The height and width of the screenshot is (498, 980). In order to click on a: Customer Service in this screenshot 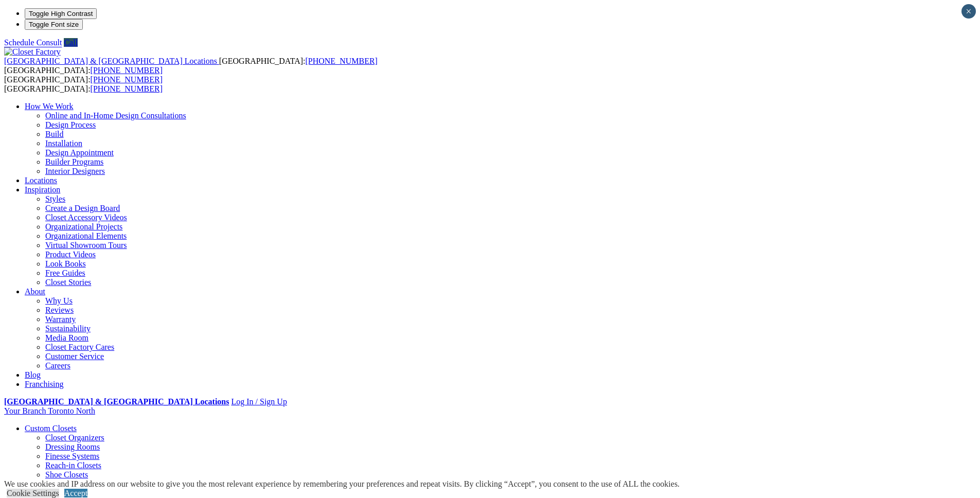, I will do `click(75, 356)`.